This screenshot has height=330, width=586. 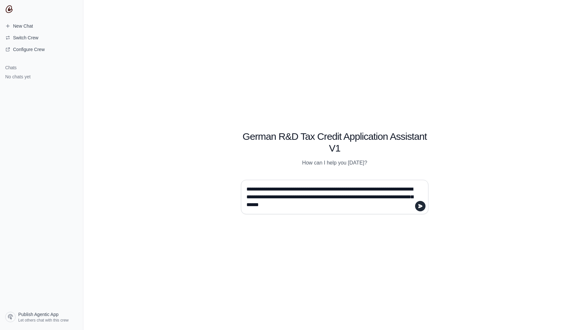 I want to click on span: Publish Agentic App, so click(x=38, y=315).